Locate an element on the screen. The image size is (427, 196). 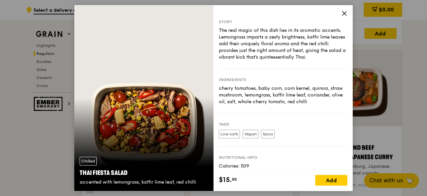
label: Low carb is located at coordinates (229, 134).